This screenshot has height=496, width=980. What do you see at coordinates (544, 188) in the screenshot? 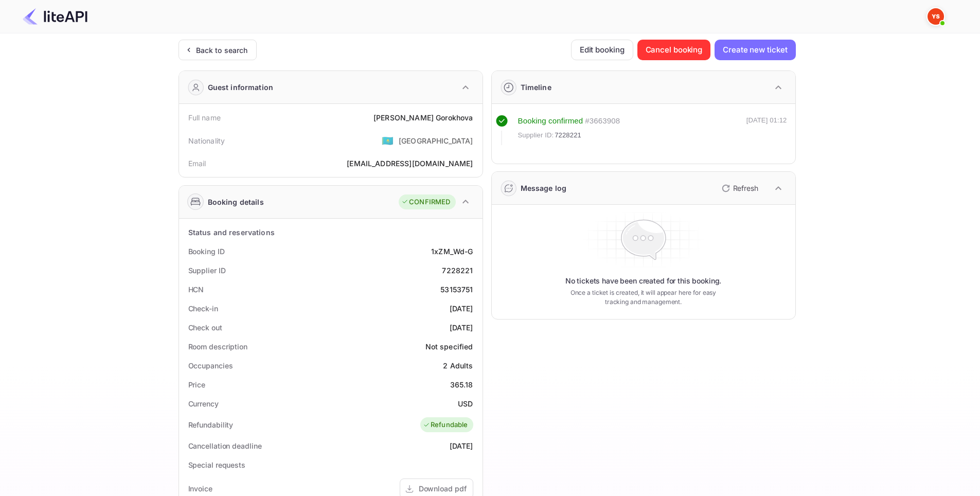
I see `div: Message log` at bounding box center [544, 188].